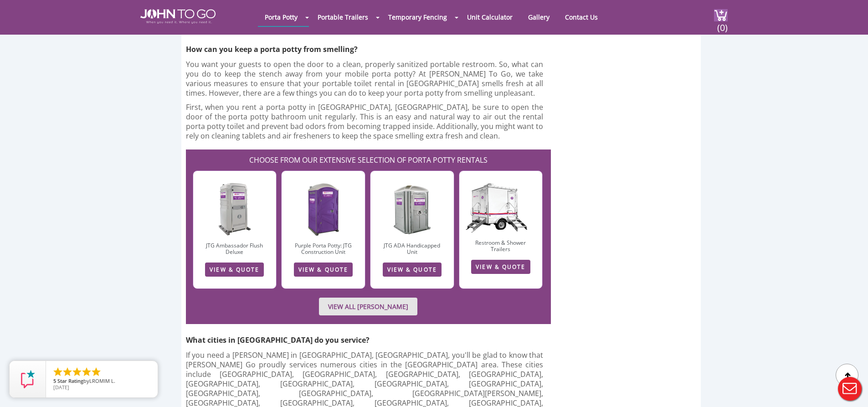 This screenshot has height=407, width=868. Describe the element at coordinates (722, 24) in the screenshot. I see `span: (0)` at that location.